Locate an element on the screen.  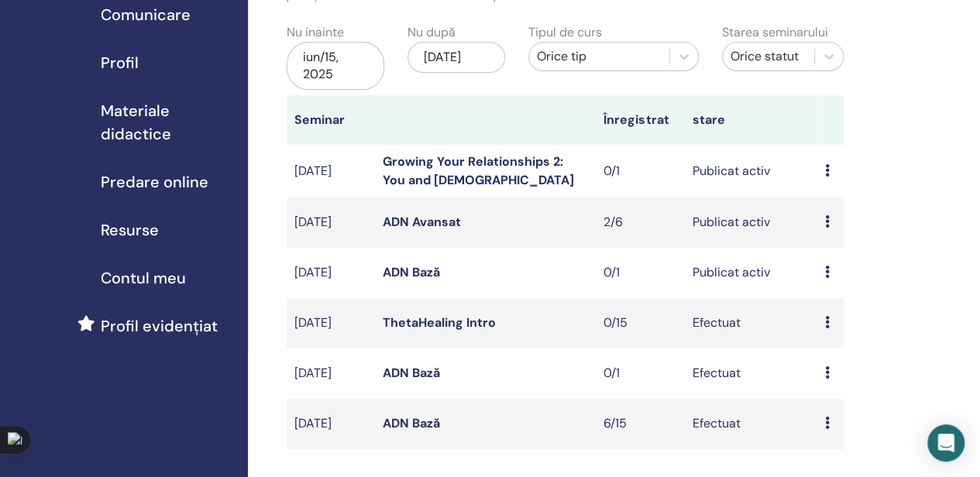
a: ThetaHealing Intro is located at coordinates (439, 323).